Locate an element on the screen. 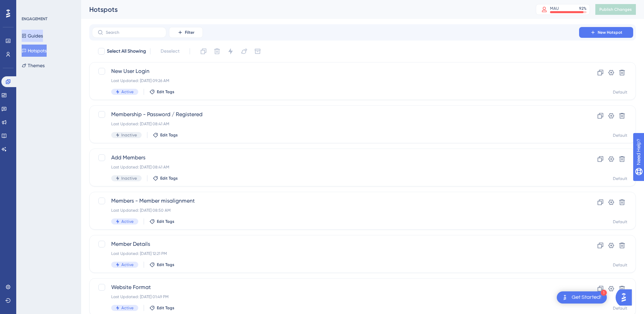  span: Website Format is located at coordinates (335, 288).